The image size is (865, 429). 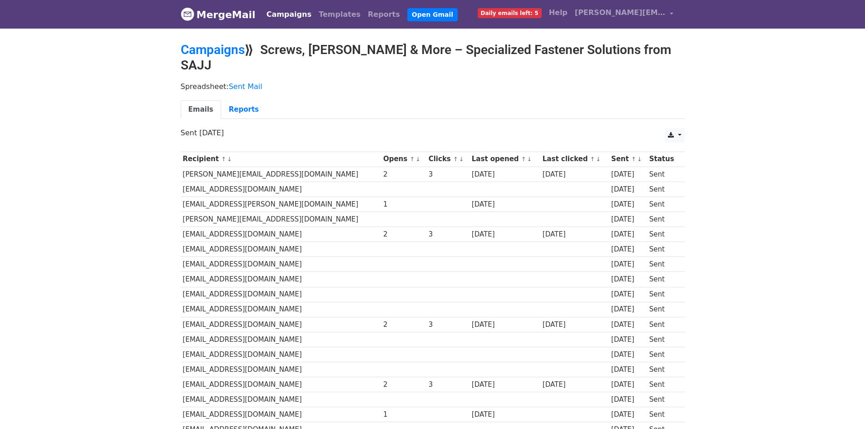 What do you see at coordinates (575, 159) in the screenshot?
I see `th: Last clicked` at bounding box center [575, 159].